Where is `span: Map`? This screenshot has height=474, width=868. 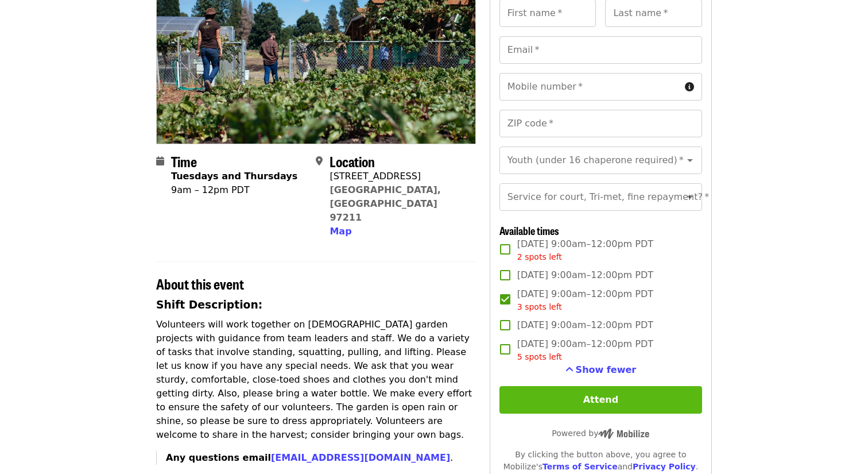
span: Map is located at coordinates (340, 231).